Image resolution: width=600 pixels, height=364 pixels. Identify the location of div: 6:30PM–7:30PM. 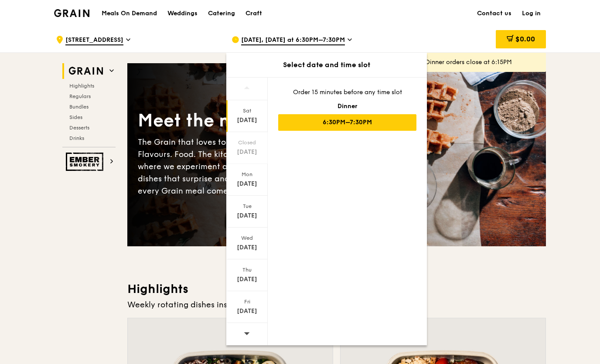
(347, 122).